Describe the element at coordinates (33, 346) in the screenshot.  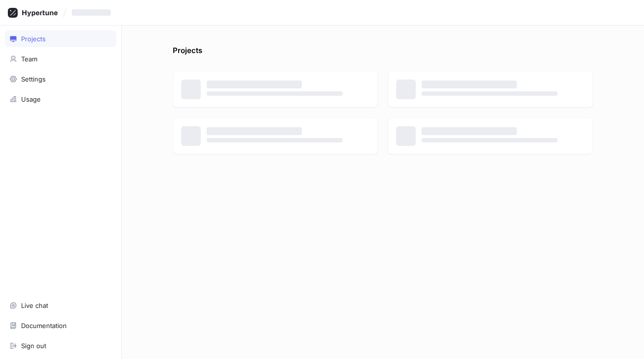
I see `div: Sign out` at that location.